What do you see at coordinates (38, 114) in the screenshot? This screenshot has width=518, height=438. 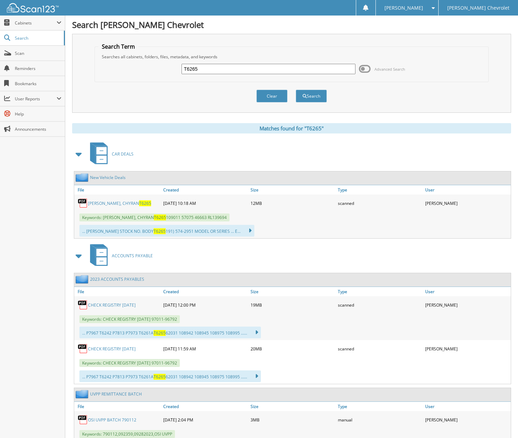 I see `span: Help` at bounding box center [38, 114].